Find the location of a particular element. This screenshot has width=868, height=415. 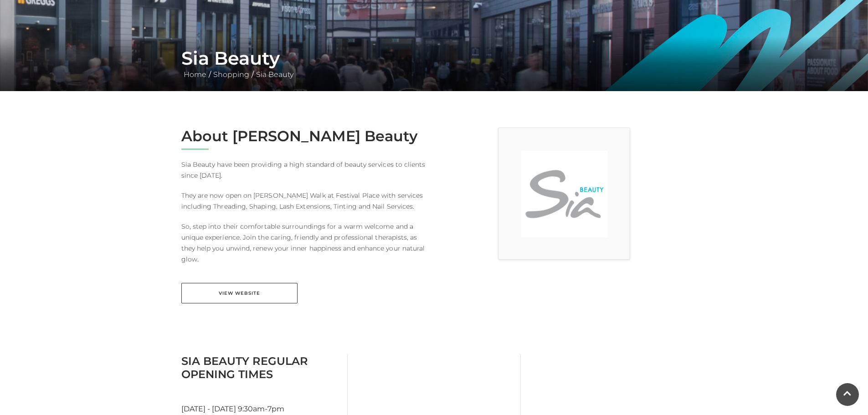

a: Home is located at coordinates (195, 74).